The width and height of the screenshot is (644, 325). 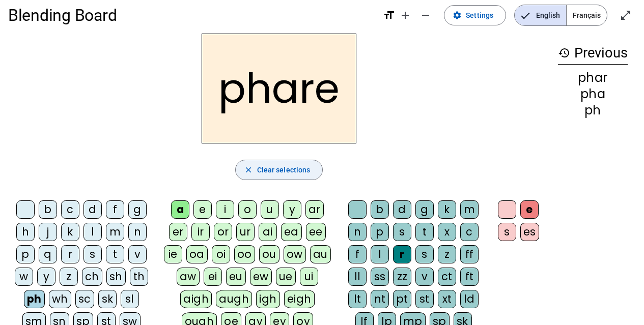 What do you see at coordinates (626, 15) in the screenshot?
I see `mat-icon: open_in_full` at bounding box center [626, 15].